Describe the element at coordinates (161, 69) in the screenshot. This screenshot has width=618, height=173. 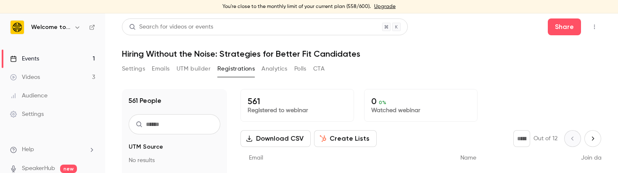
I see `button: Emails` at that location.